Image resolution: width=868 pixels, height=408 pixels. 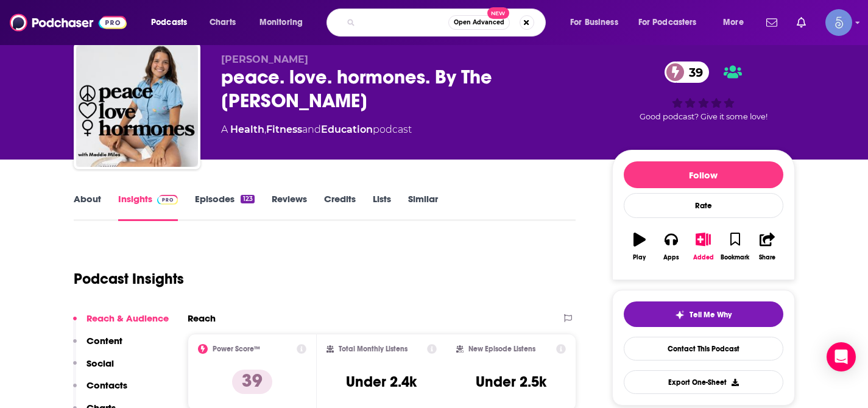 I want to click on button: Apps, so click(x=671, y=246).